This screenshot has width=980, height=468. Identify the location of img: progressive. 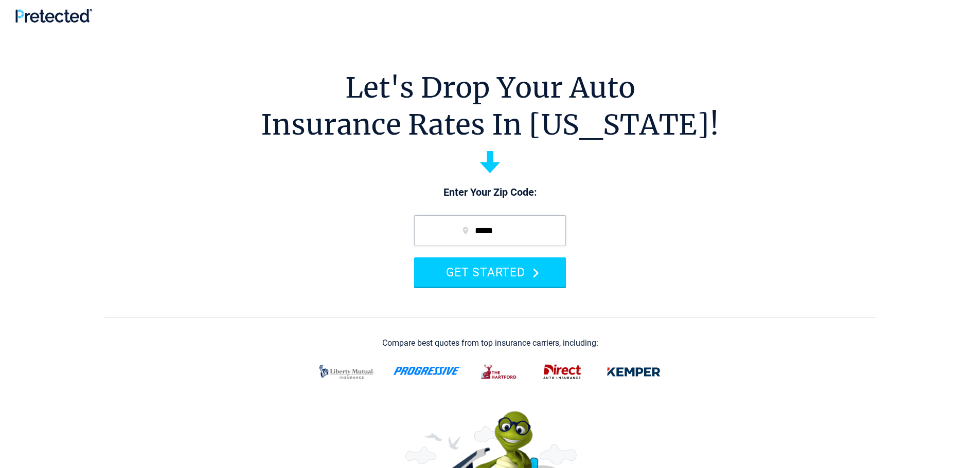
(427, 371).